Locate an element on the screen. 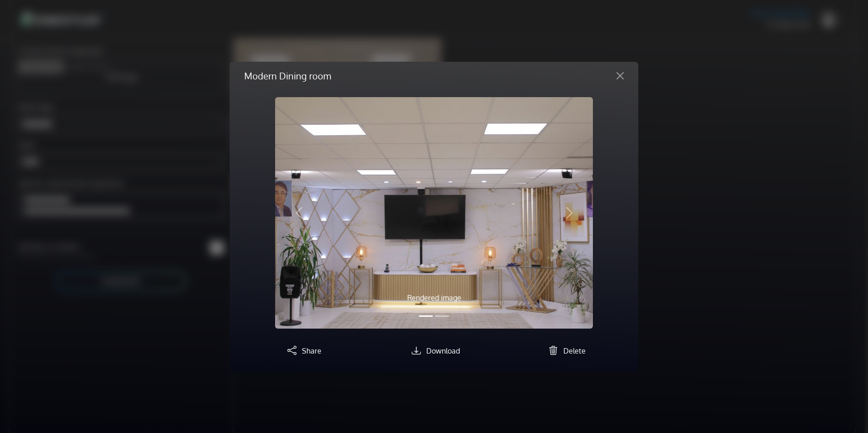 Image resolution: width=868 pixels, height=433 pixels. button: Close is located at coordinates (620, 76).